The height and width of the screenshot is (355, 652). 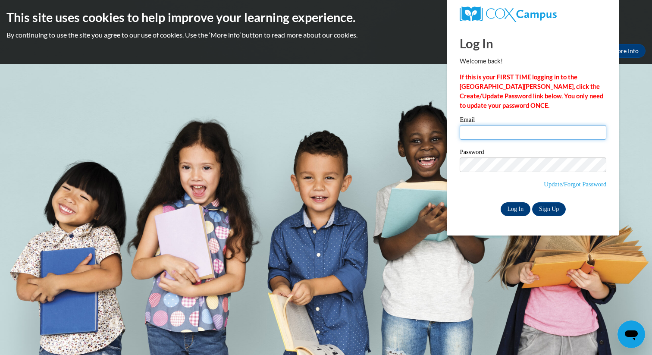 What do you see at coordinates (326, 17) in the screenshot?
I see `h2: This site uses cookies to help improve your learning experience.` at bounding box center [326, 17].